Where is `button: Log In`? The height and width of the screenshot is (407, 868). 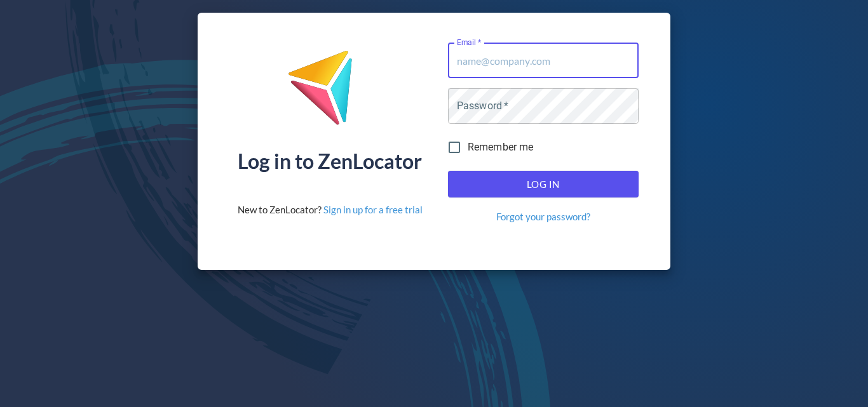
button: Log In is located at coordinates (543, 184).